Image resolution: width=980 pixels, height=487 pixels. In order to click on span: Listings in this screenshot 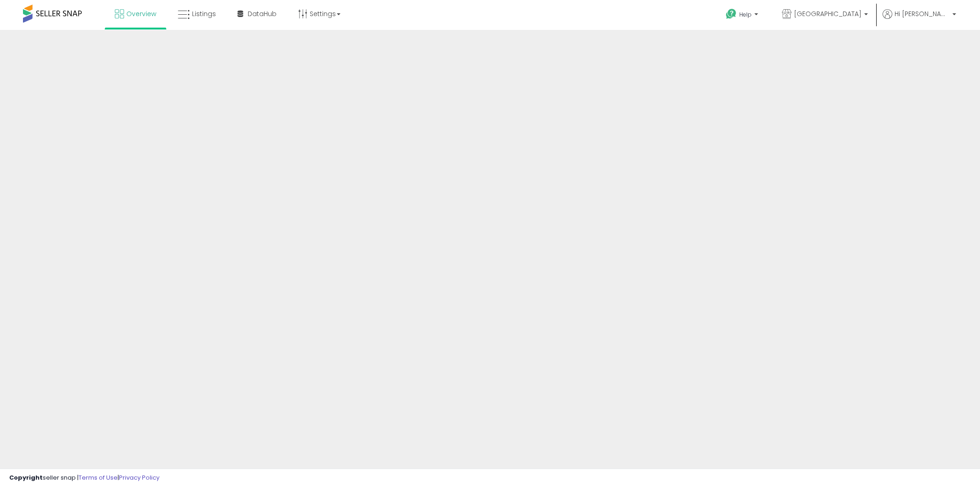, I will do `click(204, 14)`.